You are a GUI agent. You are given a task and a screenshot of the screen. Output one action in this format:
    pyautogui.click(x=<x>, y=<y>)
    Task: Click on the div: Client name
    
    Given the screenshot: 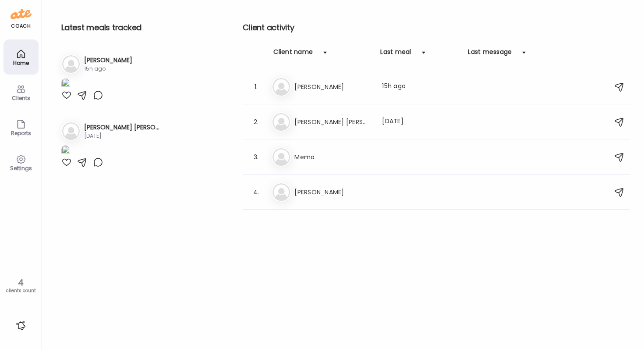 What is the action you would take?
    pyautogui.click(x=293, y=55)
    